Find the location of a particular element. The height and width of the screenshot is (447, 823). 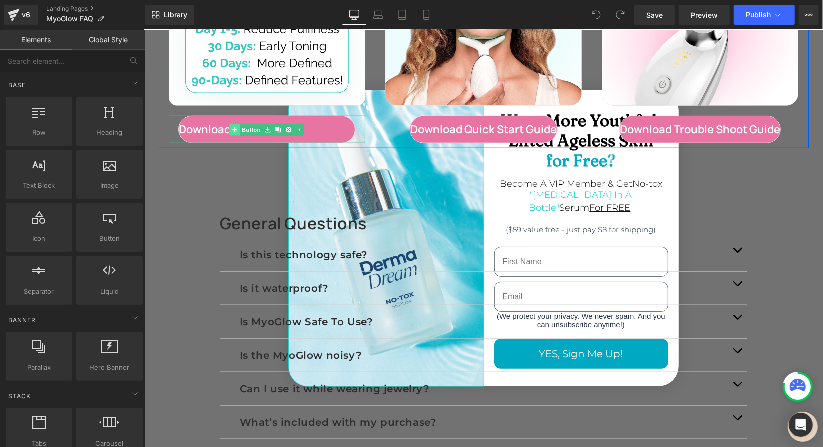

button: Publish is located at coordinates (765, 15).